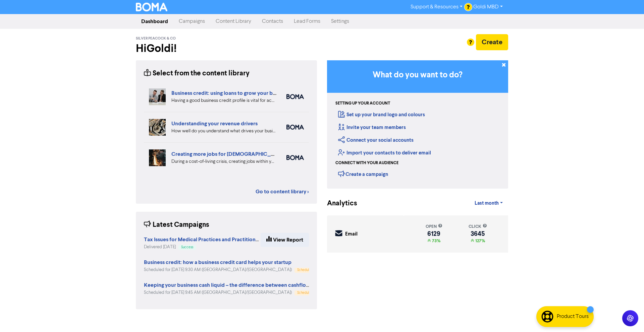  Describe the element at coordinates (239, 285) in the screenshot. I see `strong: Keeping your business cash liquid – the difference between cashflow and profit` at that location.